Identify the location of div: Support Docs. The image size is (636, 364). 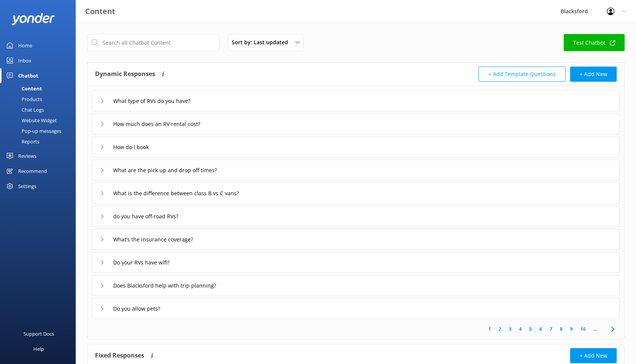
(39, 334).